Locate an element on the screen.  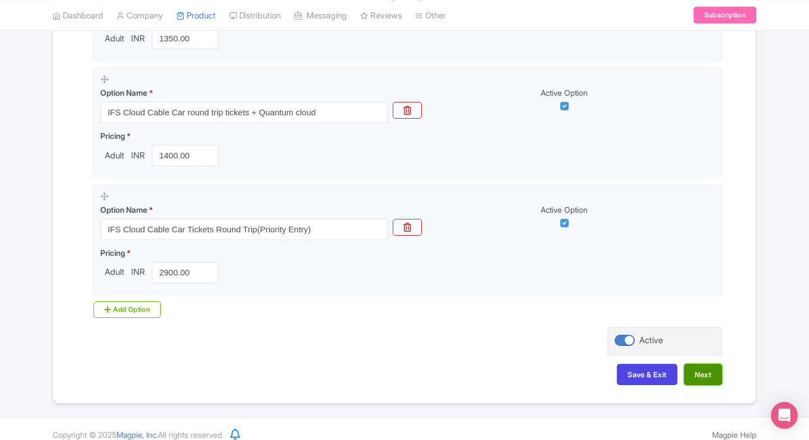
a: Subscription is located at coordinates (725, 15).